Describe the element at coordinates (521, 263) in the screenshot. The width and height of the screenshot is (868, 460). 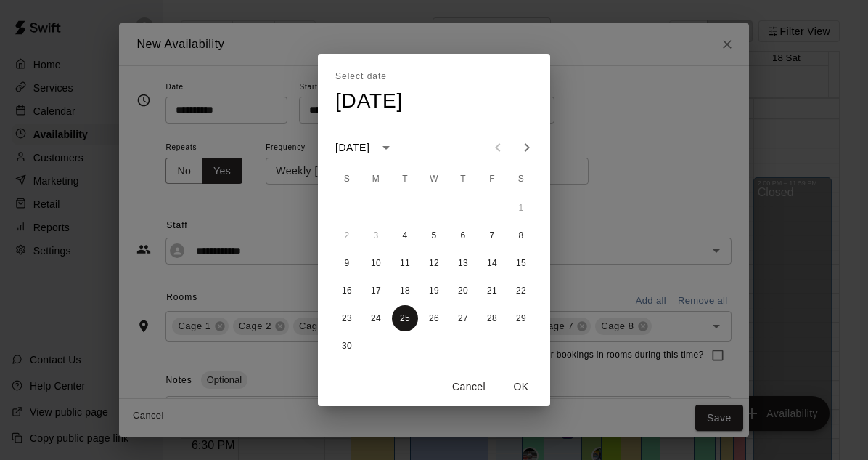
I see `button: 15` at that location.